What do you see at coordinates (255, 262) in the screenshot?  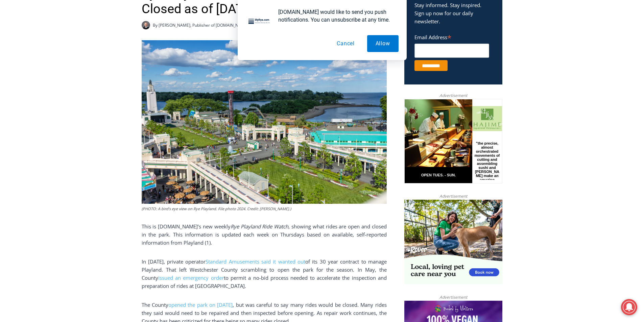 I see `span: Standard Amusements said it wanted out` at bounding box center [255, 262].